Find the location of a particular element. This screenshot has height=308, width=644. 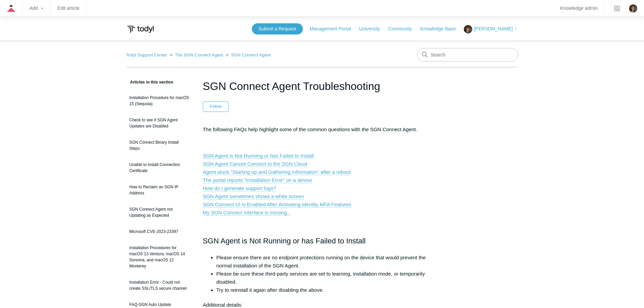

li: Try to reinstall it again after disabling the above. is located at coordinates (329, 290).